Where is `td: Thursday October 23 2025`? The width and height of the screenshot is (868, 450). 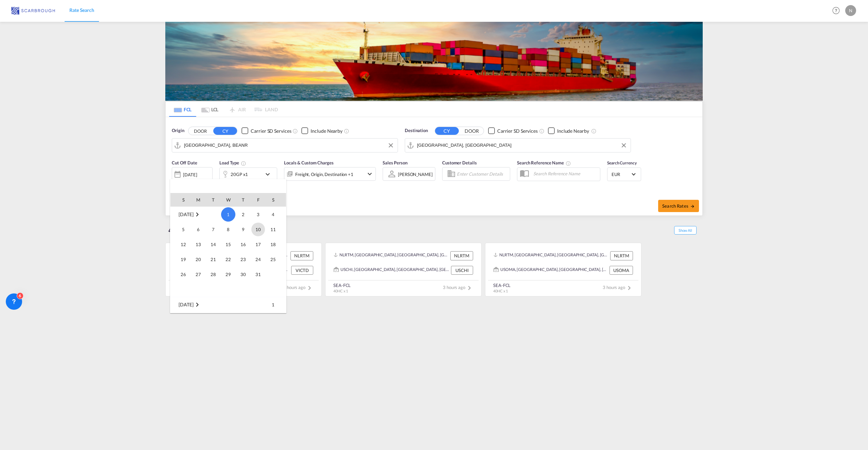
td: Thursday October 23 2025 is located at coordinates (243, 259).